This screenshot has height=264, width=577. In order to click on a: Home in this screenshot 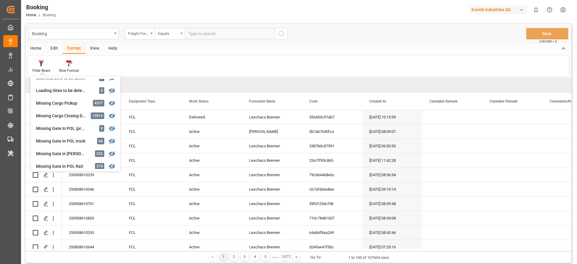, I will do `click(31, 15)`.